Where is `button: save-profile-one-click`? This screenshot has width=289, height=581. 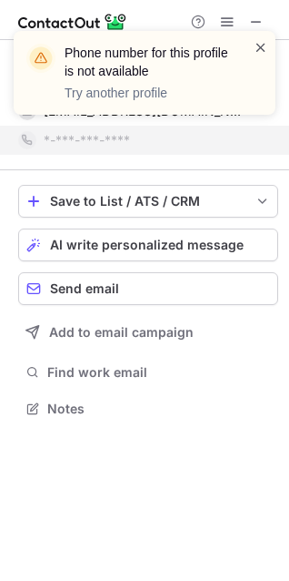 button: save-profile-one-click is located at coordinates (148, 201).